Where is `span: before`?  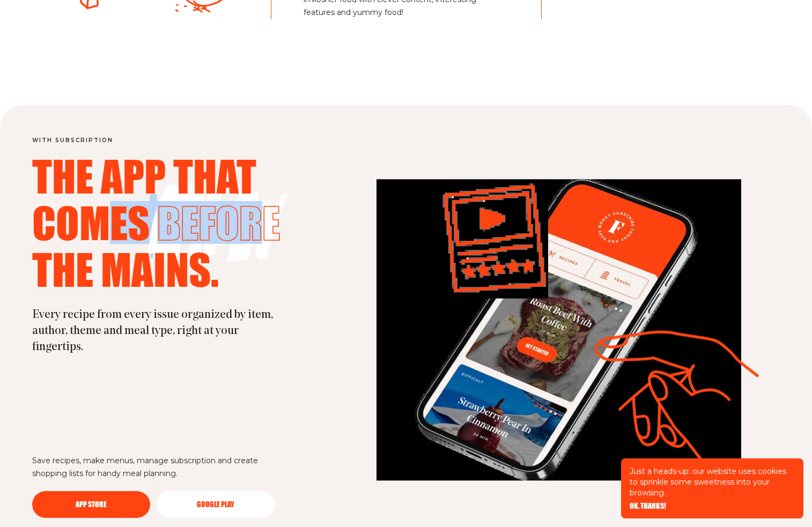
span: before is located at coordinates (219, 222).